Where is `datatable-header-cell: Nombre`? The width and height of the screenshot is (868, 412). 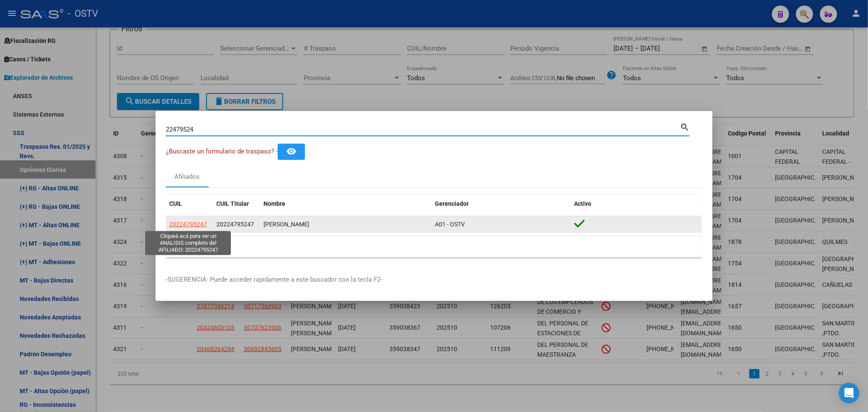
datatable-header-cell: Nombre is located at coordinates (346, 204).